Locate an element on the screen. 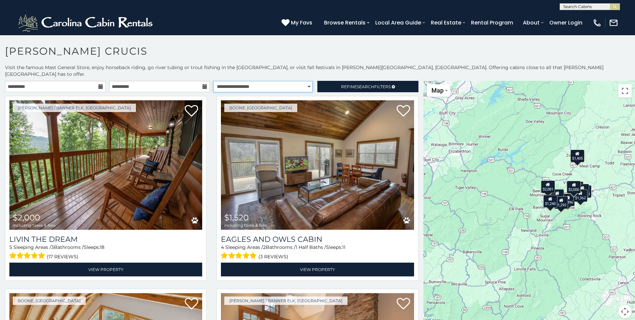 The height and width of the screenshot is (320, 635). a: About is located at coordinates (532, 22).